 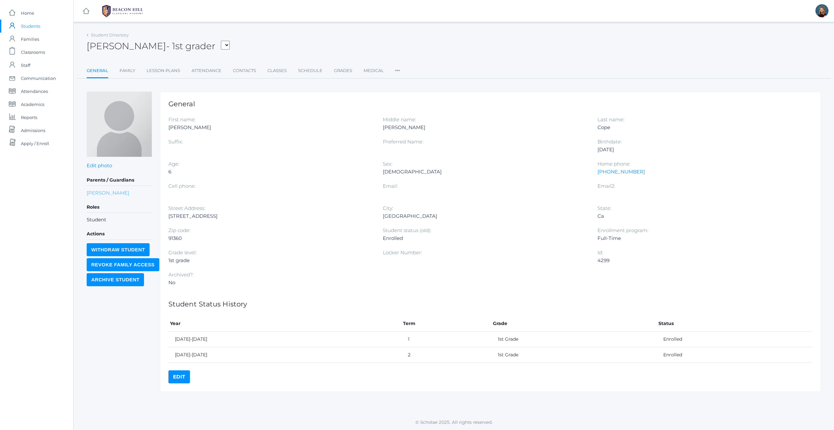 What do you see at coordinates (822, 11) in the screenshot?
I see `div: Lindsay Leeds` at bounding box center [822, 11].